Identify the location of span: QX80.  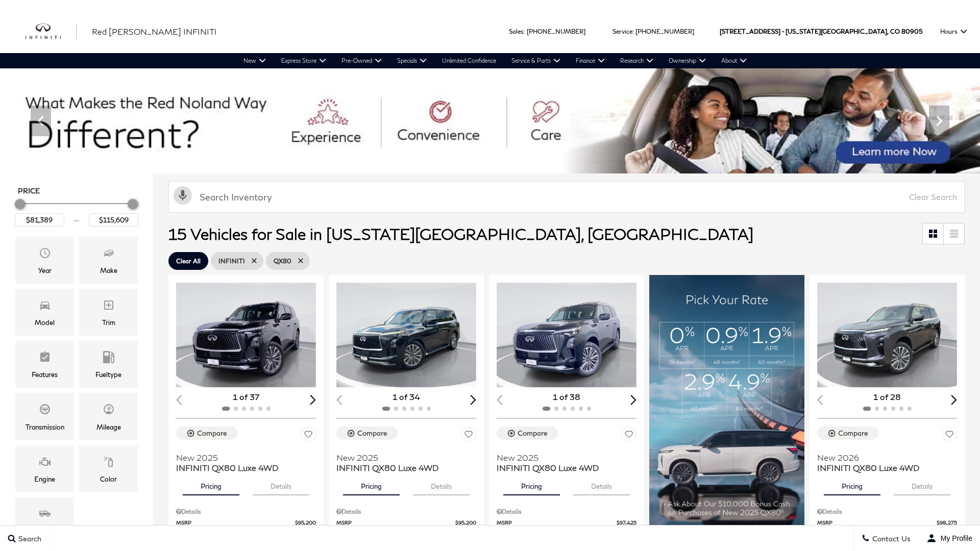
(282, 261).